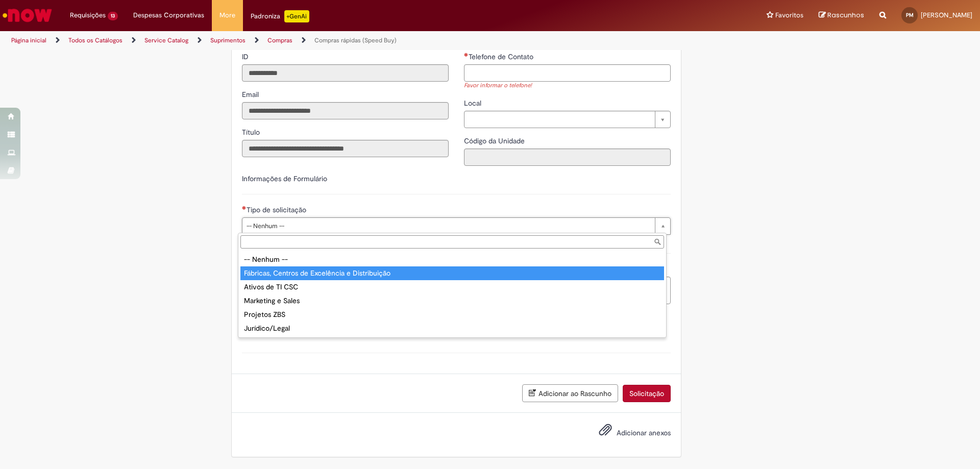  What do you see at coordinates (452, 328) in the screenshot?
I see `div: Jurídico/Legal` at bounding box center [452, 328].